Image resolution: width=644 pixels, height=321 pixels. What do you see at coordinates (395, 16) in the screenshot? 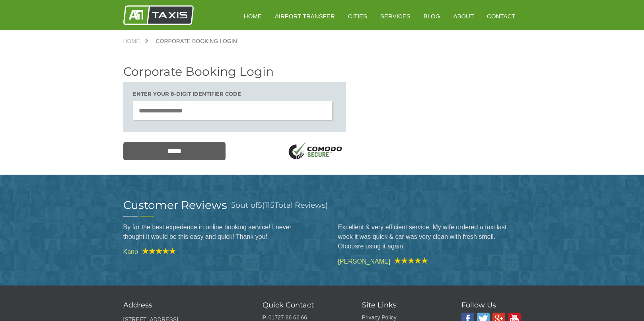
I see `a: Services` at bounding box center [395, 16].